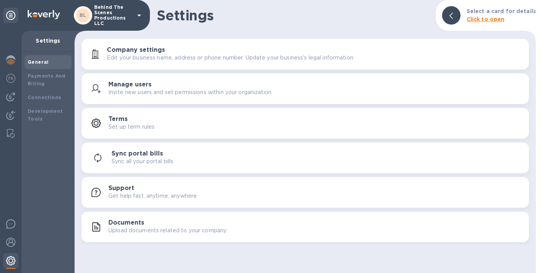  Describe the element at coordinates (305, 89) in the screenshot. I see `button: Manage usersInvite new users and set permissions within your organization.` at that location.